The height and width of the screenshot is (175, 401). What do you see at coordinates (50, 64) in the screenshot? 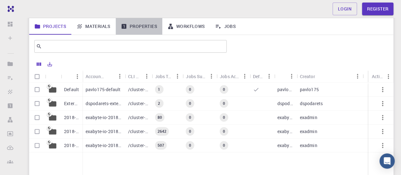
I see `button: Export` at bounding box center [50, 64].